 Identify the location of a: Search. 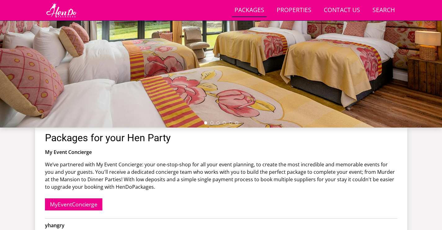
(384, 10).